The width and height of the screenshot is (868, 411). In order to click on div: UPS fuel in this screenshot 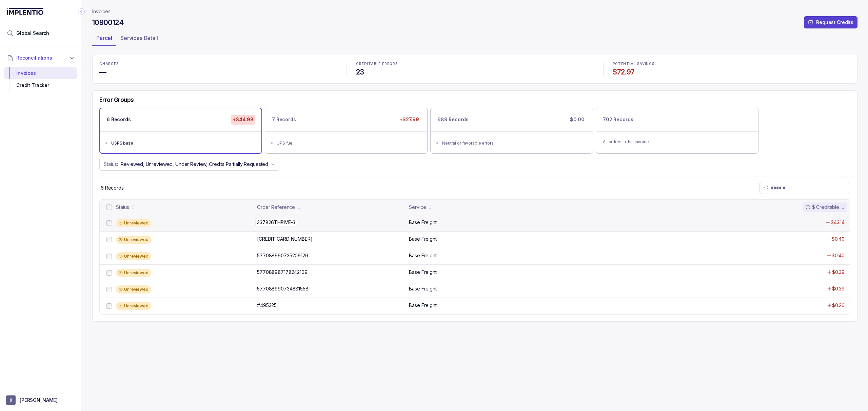, I will do `click(348, 143)`.